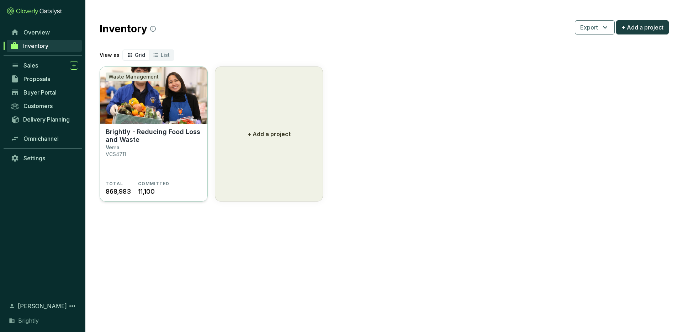  What do you see at coordinates (41, 139) in the screenshot?
I see `span: Omnichannel` at bounding box center [41, 139].